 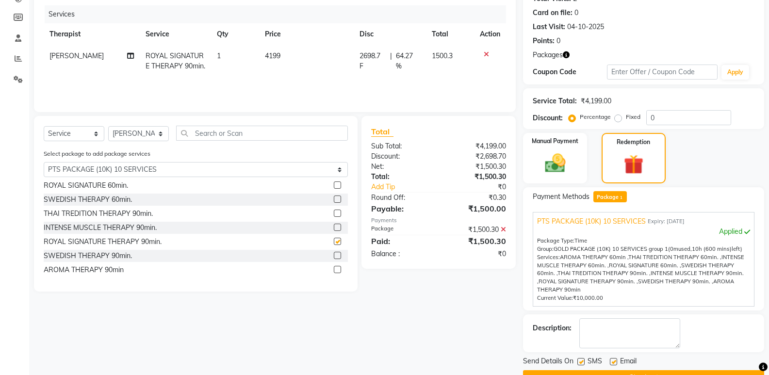 What do you see at coordinates (552, 328) in the screenshot?
I see `div: Description:` at bounding box center [552, 328].